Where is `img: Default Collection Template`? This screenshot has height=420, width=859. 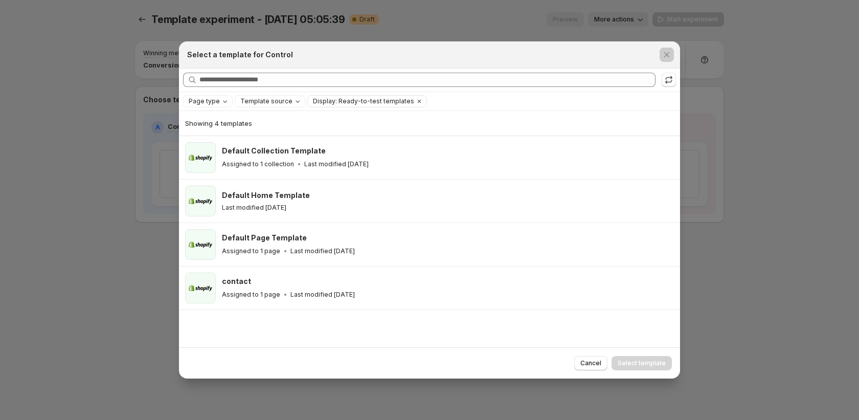
img: Default Collection Template is located at coordinates (200, 157).